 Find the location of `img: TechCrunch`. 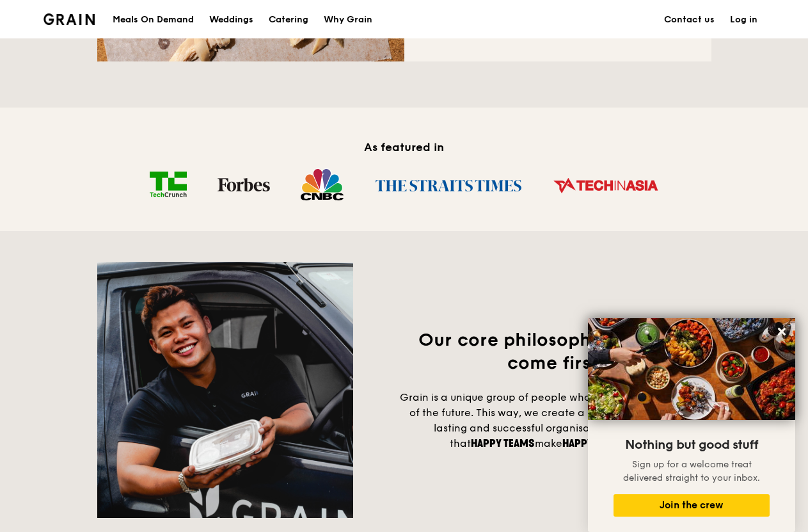

img: TechCrunch is located at coordinates (168, 184).